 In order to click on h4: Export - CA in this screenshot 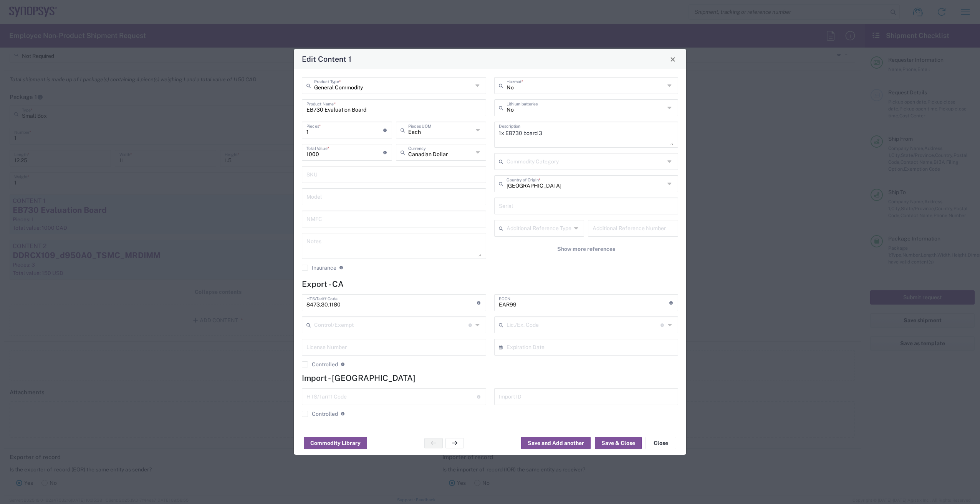, I will do `click(490, 284)`.